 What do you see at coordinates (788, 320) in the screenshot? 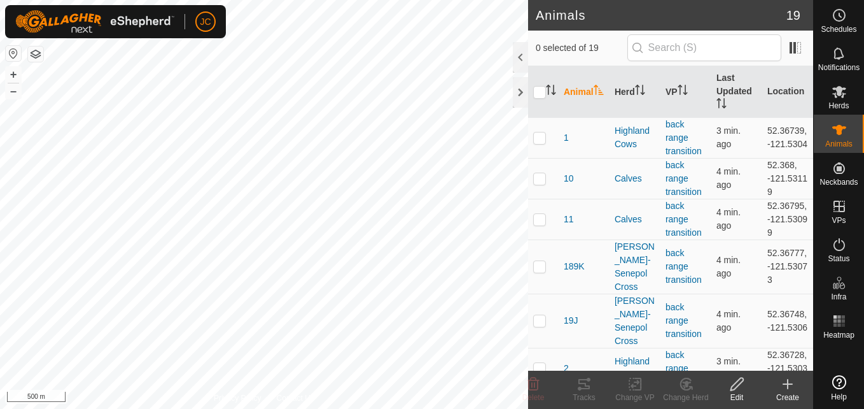
I see `td: 52.36748, -121.5306` at bounding box center [788, 320].